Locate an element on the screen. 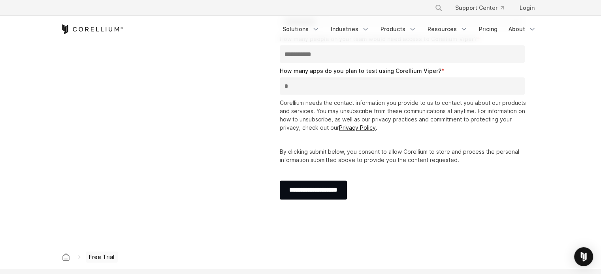 The height and width of the screenshot is (274, 601). a: Support Center is located at coordinates (479, 8).